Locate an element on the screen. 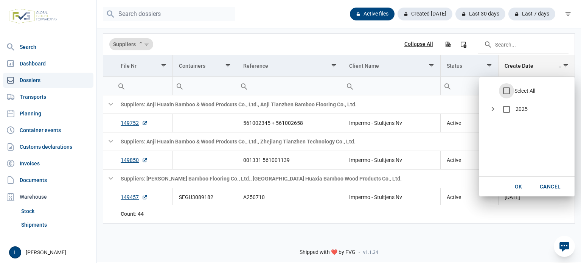 The width and height of the screenshot is (581, 263). img: FVG - Global freight forwarding is located at coordinates (33, 16).